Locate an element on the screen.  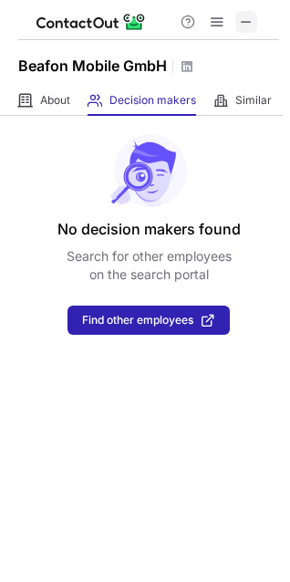
button: Find other employees is located at coordinates (149, 320).